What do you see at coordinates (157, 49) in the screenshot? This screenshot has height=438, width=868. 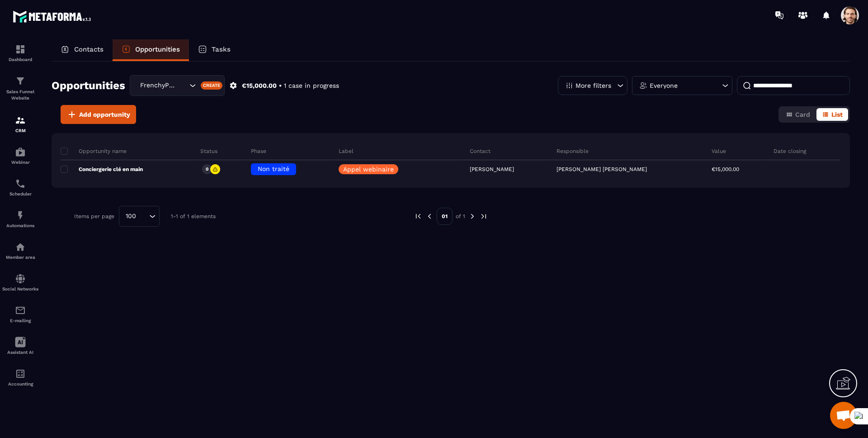 I see `p: Opportunities` at bounding box center [157, 49].